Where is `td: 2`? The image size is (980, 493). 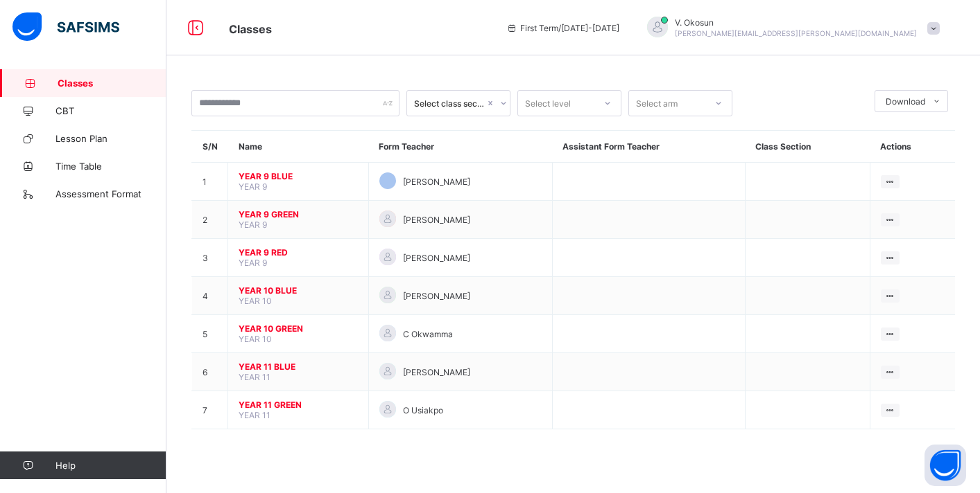
td: 2 is located at coordinates (210, 219).